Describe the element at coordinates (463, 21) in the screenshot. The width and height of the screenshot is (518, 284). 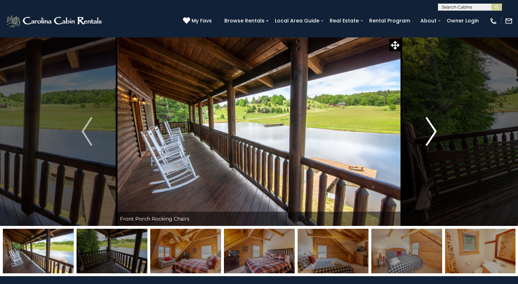
I see `a: Owner Login` at that location.